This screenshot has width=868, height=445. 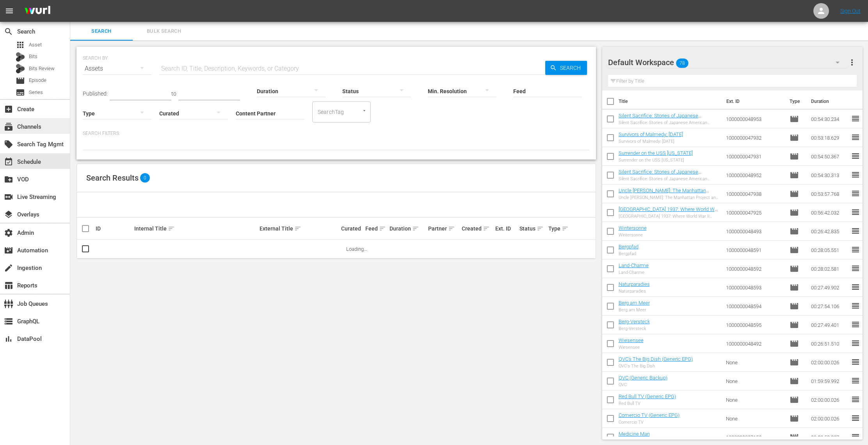 What do you see at coordinates (669, 179) in the screenshot?
I see `div: Silent Sacrifice: Stories of Japanese American Incarceration - Part 1` at bounding box center [669, 179].